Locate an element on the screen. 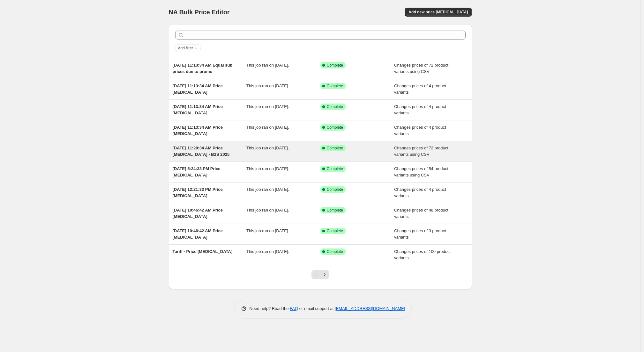 The height and width of the screenshot is (352, 644). span: Need help? Read the is located at coordinates (270, 309).